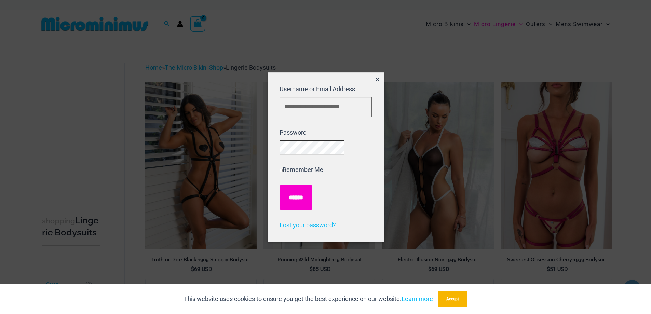 Image resolution: width=651 pixels, height=314 pixels. I want to click on p: This website uses cookies to ensure you get the best experience on our website., so click(308, 299).